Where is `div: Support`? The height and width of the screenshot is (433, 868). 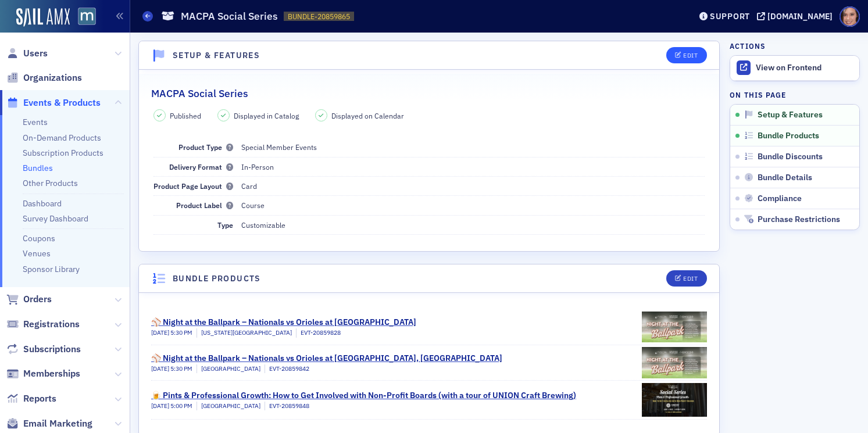 div: Support is located at coordinates (730, 16).